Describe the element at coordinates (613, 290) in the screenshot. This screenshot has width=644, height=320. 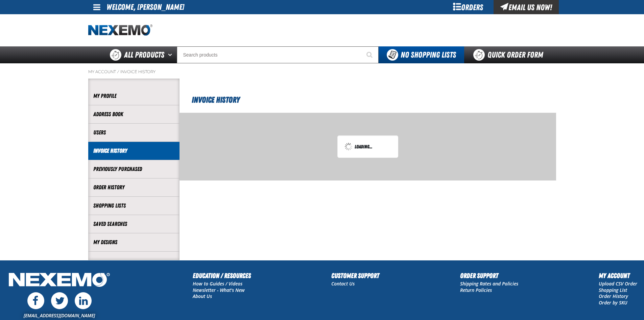
I see `a: Shopping List` at that location.